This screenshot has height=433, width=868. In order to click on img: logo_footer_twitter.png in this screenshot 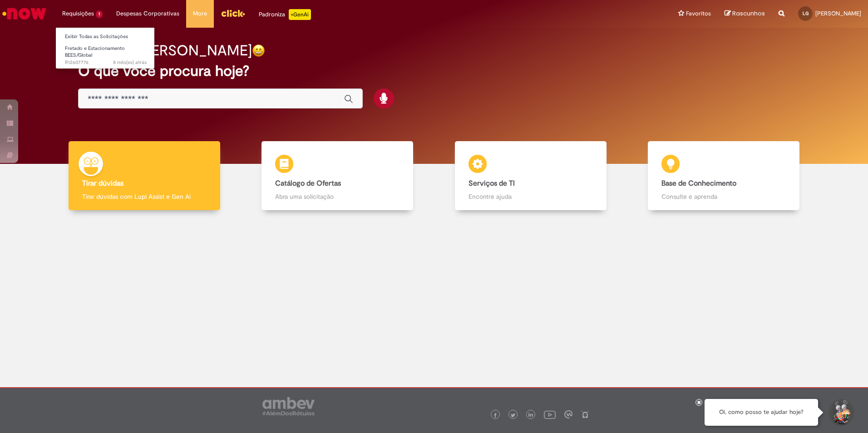, I will do `click(513, 416)`.